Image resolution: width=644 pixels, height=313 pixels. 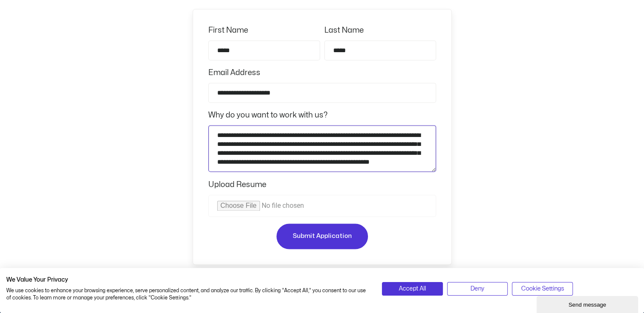 I want to click on button: Accept all cookies, so click(x=412, y=289).